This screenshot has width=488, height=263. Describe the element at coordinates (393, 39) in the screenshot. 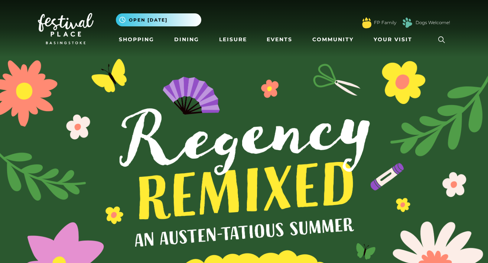

I see `span: Your Visit` at that location.